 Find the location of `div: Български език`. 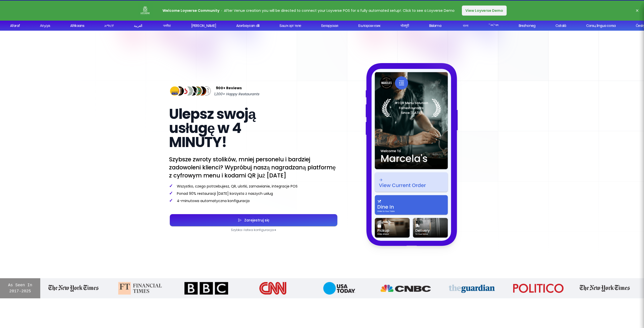

div: Български език is located at coordinates (369, 25).